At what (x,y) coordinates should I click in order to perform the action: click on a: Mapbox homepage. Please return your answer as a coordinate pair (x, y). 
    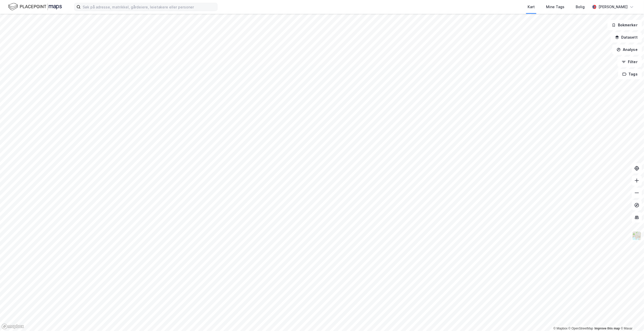
    Looking at the image, I should click on (13, 327).